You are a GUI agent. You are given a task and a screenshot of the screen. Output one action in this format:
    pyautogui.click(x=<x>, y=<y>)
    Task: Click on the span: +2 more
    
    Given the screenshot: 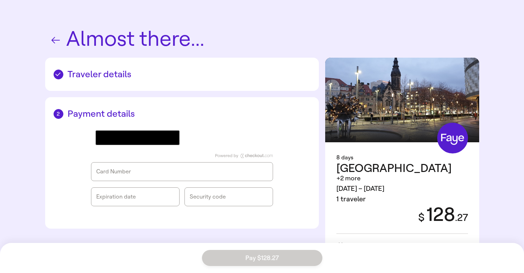 What is the action you would take?
    pyautogui.click(x=348, y=178)
    